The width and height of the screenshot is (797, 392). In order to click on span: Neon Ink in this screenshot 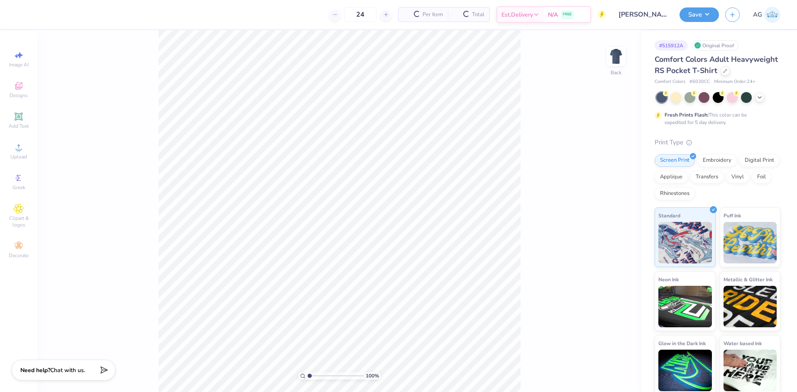, I will do `click(669, 280)`.